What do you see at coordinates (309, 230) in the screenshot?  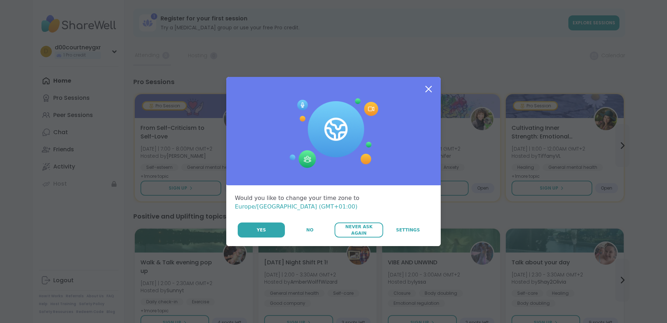 I see `button: No` at bounding box center [309, 230].